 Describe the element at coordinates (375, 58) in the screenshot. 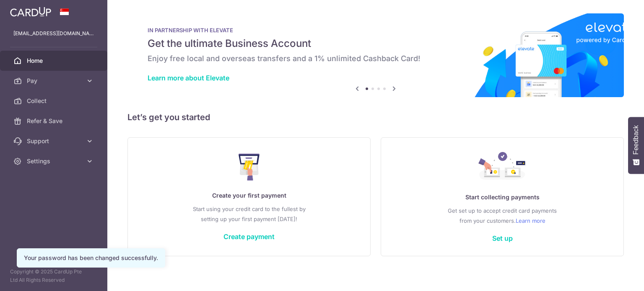

I see `h6: Enjoy free local and overseas transfers and a 1% unlimited Cashback Card!` at that location.